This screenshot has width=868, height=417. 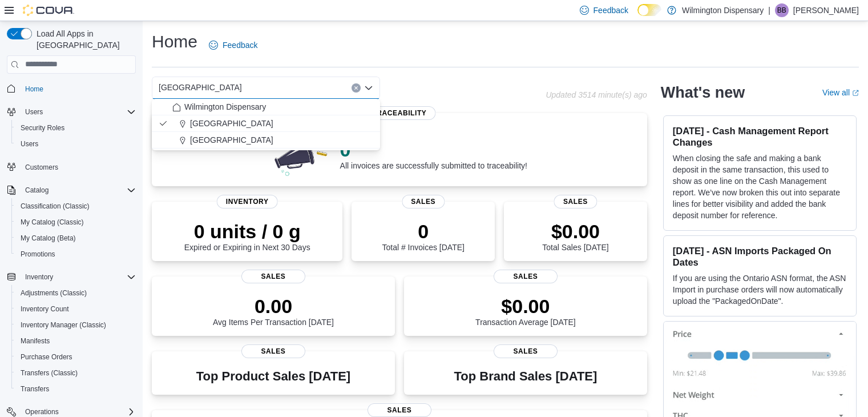 What do you see at coordinates (233, 45) in the screenshot?
I see `a: Feedback` at bounding box center [233, 45].